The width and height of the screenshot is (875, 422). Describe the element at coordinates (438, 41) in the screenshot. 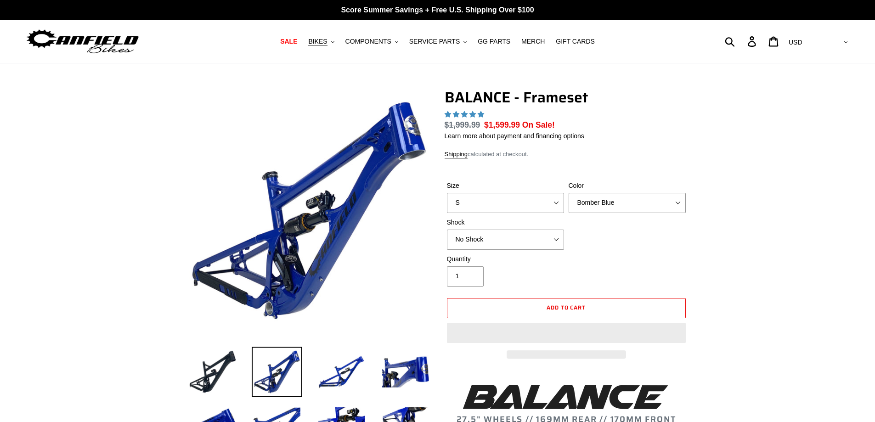

I see `button: SERVICE PARTS` at that location.